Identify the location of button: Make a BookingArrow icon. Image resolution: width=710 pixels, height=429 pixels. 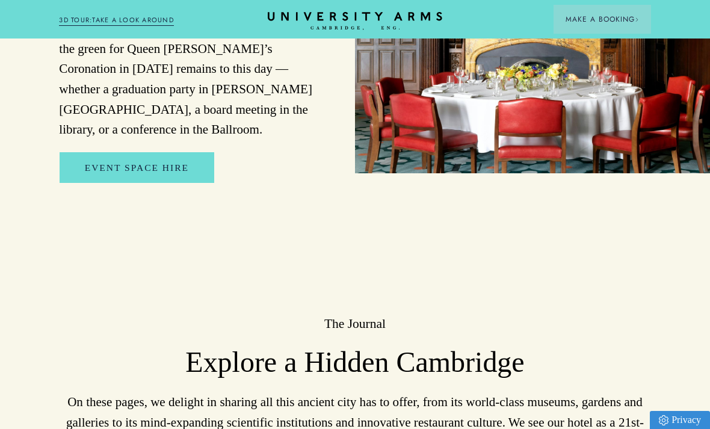
(603, 19).